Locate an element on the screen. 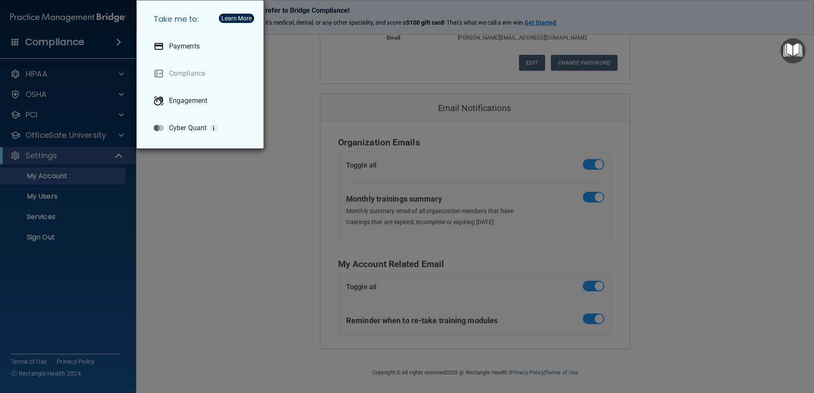 This screenshot has height=393, width=814. a: Payments is located at coordinates (202, 46).